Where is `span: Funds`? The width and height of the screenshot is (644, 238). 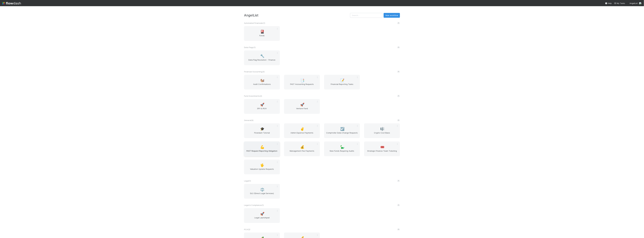 span: Funds is located at coordinates (262, 37).